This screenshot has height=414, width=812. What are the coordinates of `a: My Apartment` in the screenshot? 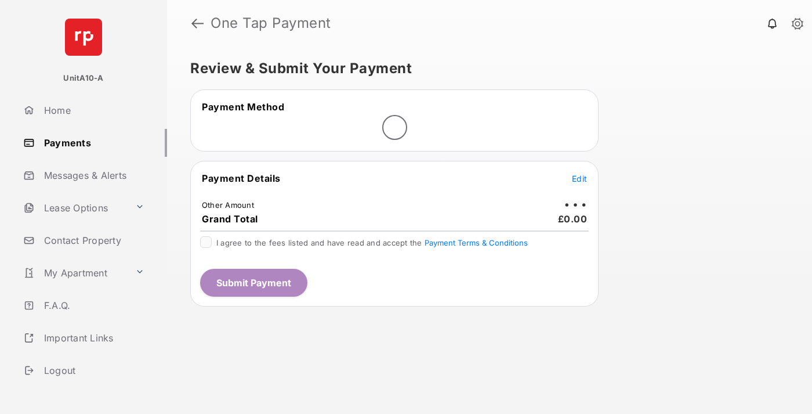 It's located at (74, 273).